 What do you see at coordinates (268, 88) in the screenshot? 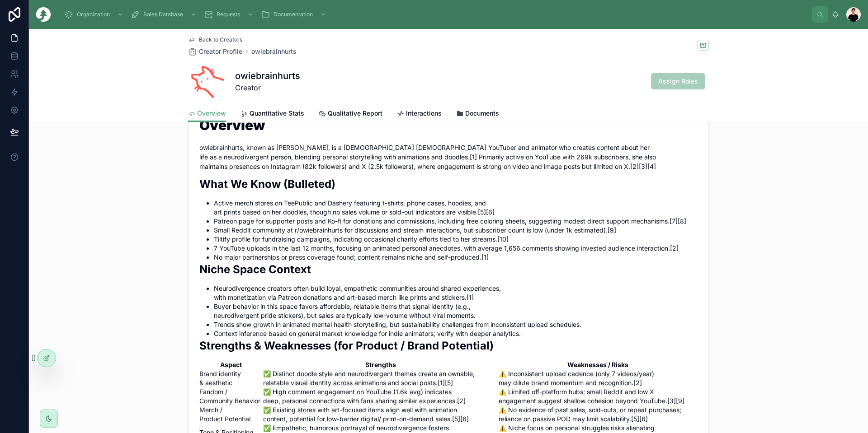
I see `span: Creator` at bounding box center [268, 88].